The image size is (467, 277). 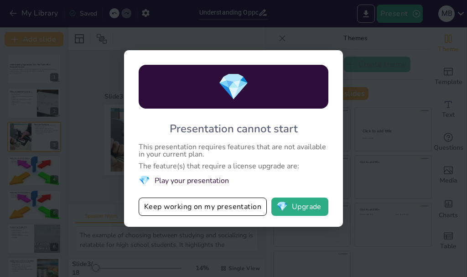 What do you see at coordinates (299, 206) in the screenshot?
I see `button: diamondUpgrade` at bounding box center [299, 206].